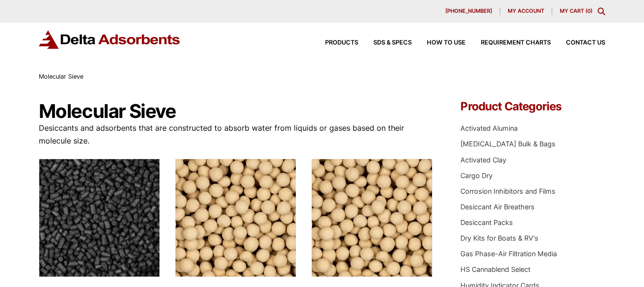  Describe the element at coordinates (487, 222) in the screenshot. I see `a: Desiccant Packs` at that location.